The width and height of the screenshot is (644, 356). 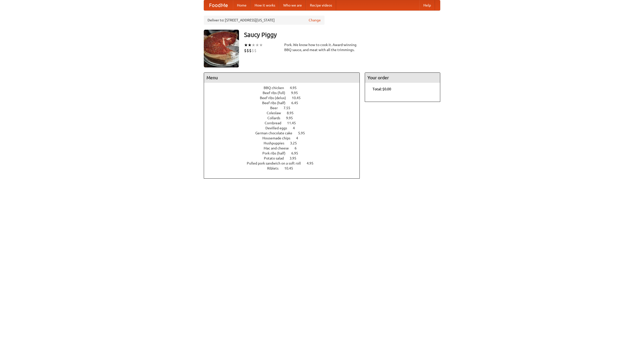 I want to click on a: BBQ chicken 4.95, so click(x=285, y=88).